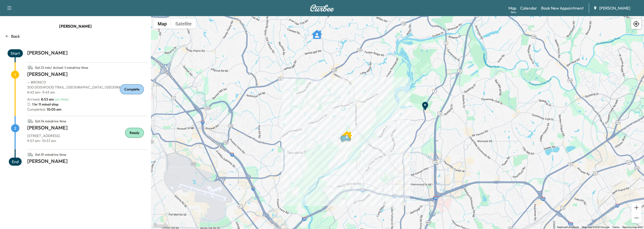  I want to click on div: Ready, so click(134, 133).